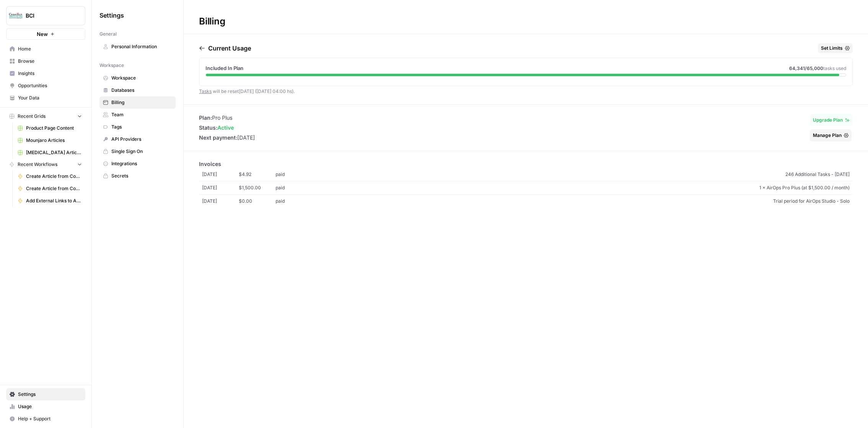 This screenshot has width=868, height=428. Describe the element at coordinates (257, 174) in the screenshot. I see `span: $4.92` at that location.